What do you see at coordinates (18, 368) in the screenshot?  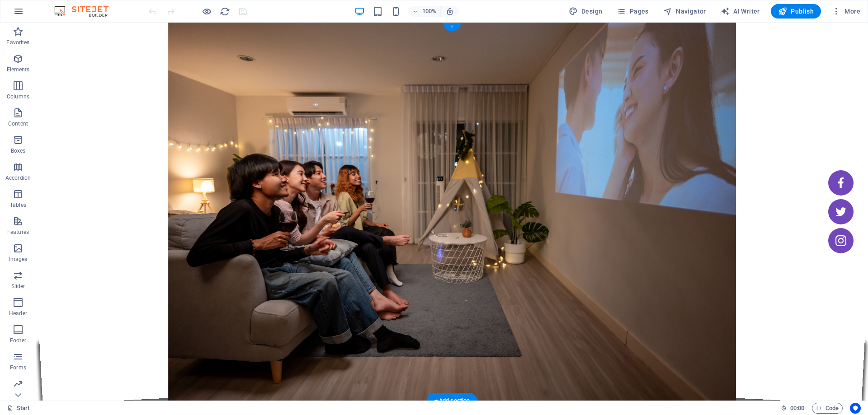 I see `p: Forms` at bounding box center [18, 368].